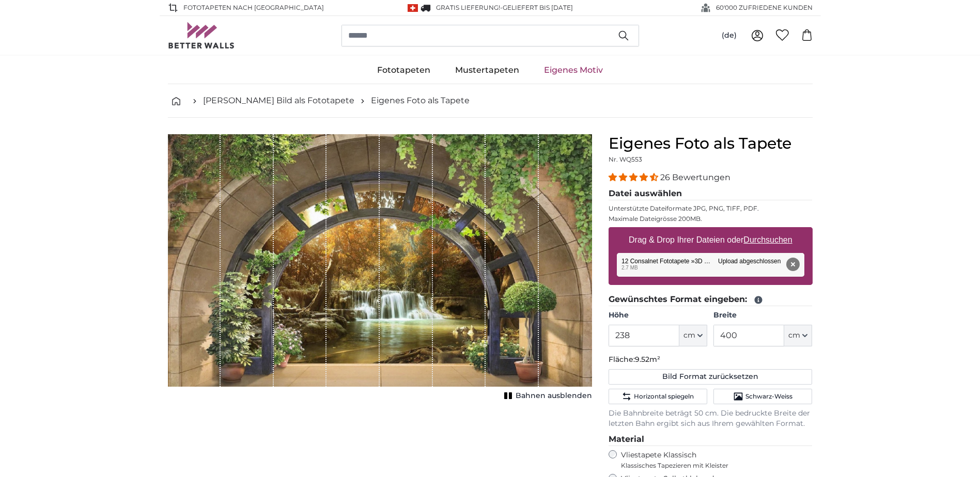  What do you see at coordinates (490, 101) in the screenshot?
I see `nav: breadcrumbs` at bounding box center [490, 101].